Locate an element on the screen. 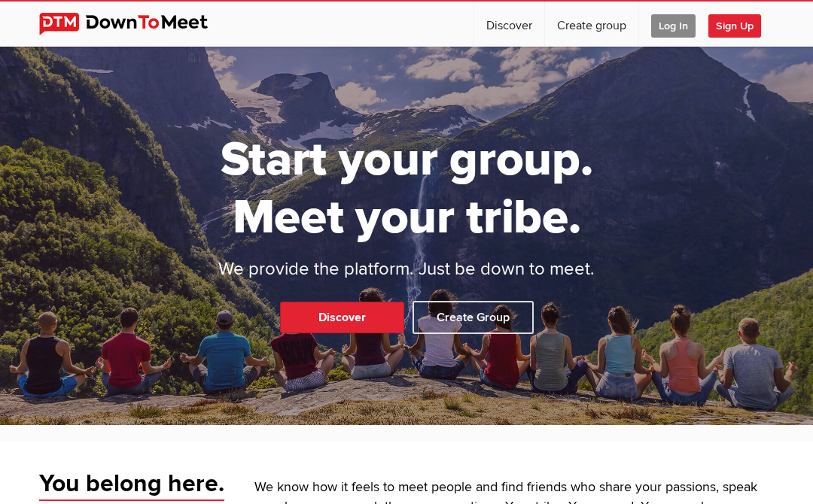  span: Sign Up is located at coordinates (735, 25).